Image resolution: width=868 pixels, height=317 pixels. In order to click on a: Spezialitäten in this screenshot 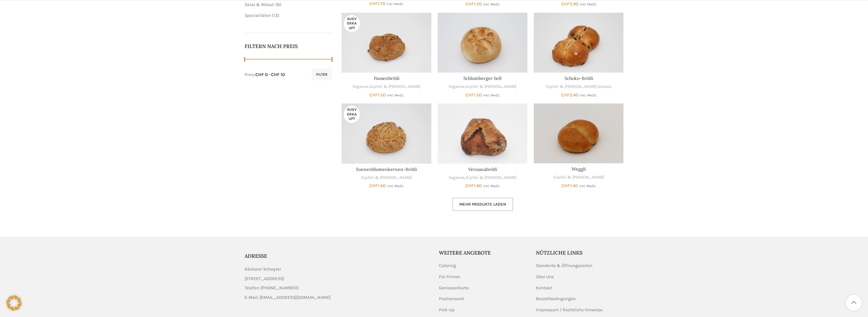, I will do `click(258, 15)`.